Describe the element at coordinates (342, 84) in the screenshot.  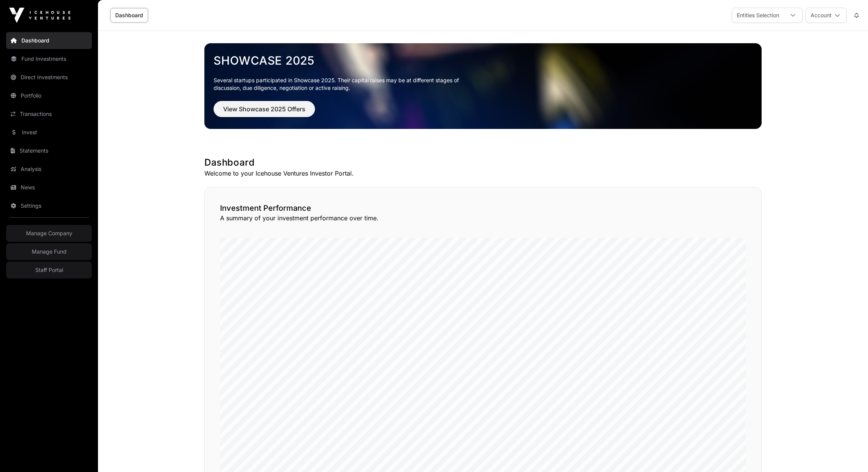
I see `p: Several startups participated in Showcase 2025. Their capital raises may be at different stages o...` at that location.